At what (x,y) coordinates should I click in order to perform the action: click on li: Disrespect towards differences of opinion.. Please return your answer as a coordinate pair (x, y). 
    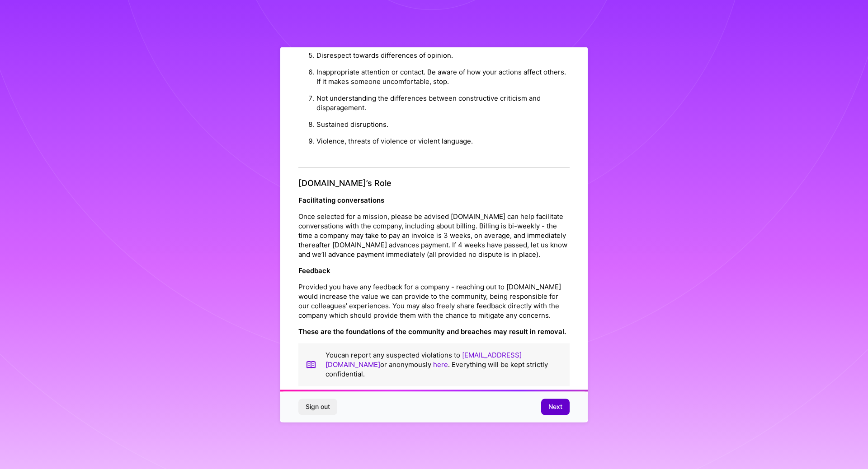
    Looking at the image, I should click on (443, 56).